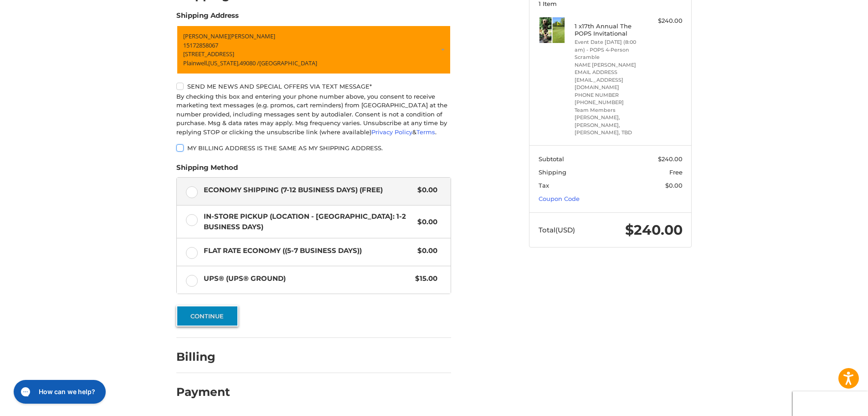 Image resolution: width=868 pixels, height=416 pixels. I want to click on button: Open gorgias live chat, so click(51, 15).